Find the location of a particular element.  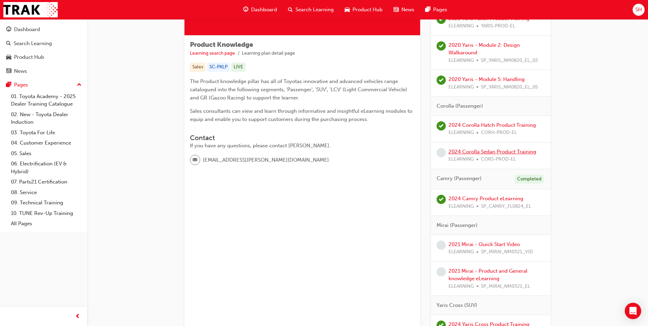

span: up-icon is located at coordinates (79, 85).